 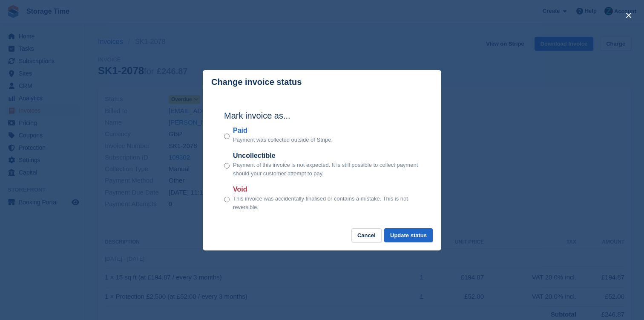 I want to click on p: This invoice was accidentally finalised or contains a mistake. This is not reversible., so click(x=326, y=203).